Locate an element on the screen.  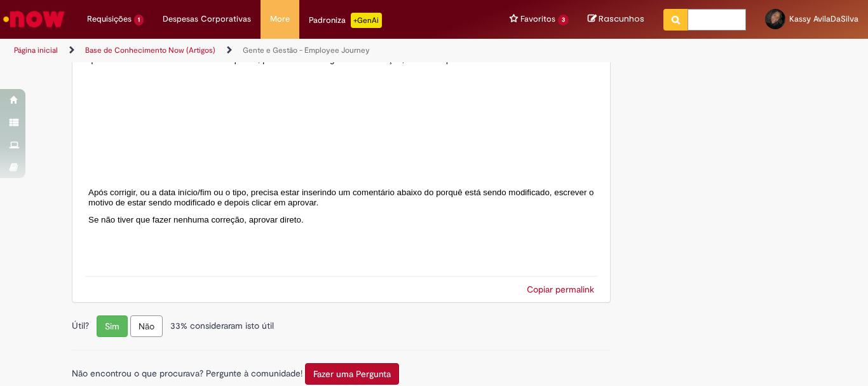
span: Se não tiver que fazer nenhuma correção, aprovar direto. is located at coordinates (196, 219).